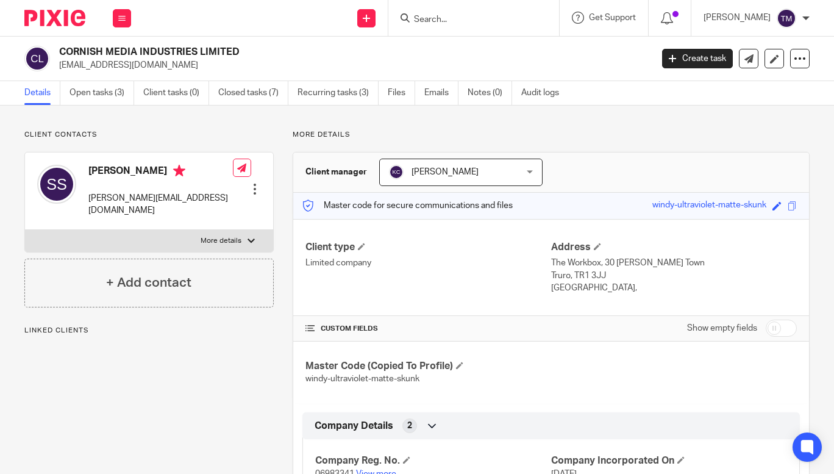  Describe the element at coordinates (293, 52) in the screenshot. I see `h2: CORNISH MEDIA INDUSTRIES LIMITED` at that location.